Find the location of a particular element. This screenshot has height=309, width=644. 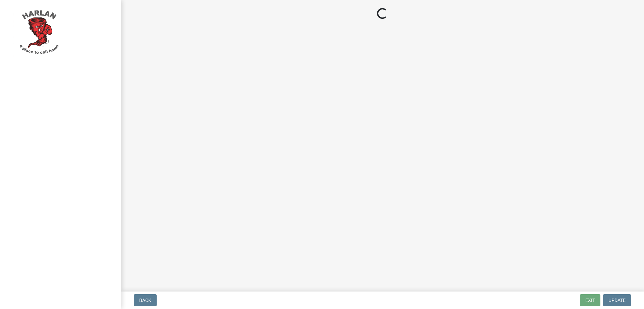

button: Exit is located at coordinates (590, 300).